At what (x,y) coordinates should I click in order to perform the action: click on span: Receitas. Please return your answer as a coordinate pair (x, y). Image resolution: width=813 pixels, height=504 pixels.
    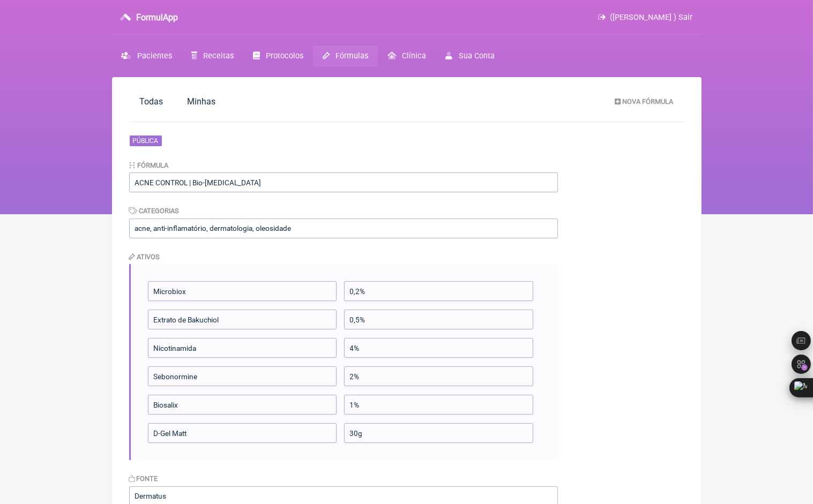
    Looking at the image, I should click on (218, 56).